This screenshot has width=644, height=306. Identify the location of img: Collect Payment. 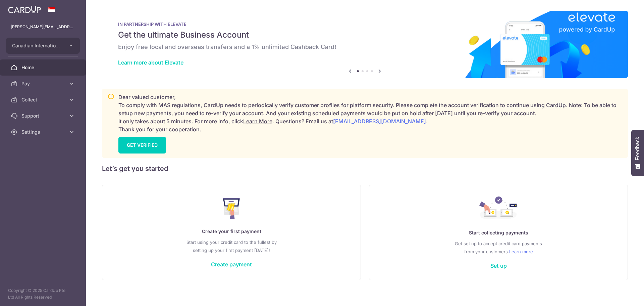
(499, 209).